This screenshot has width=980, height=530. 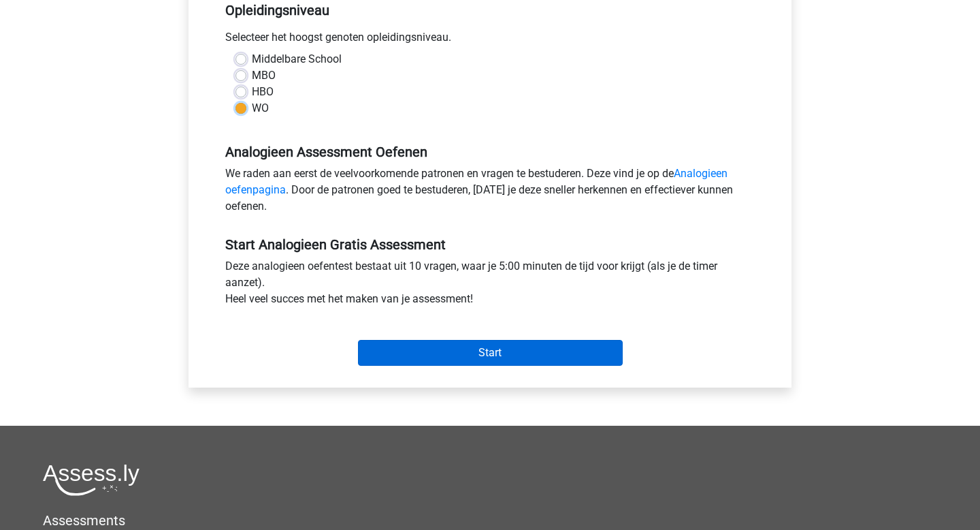 What do you see at coordinates (490, 286) in the screenshot?
I see `div: Deze analogieen oefentest bestaat uit 10 vragen, waar je 5:00 minuten de tijd voor krijgt (als je...` at bounding box center [490, 286].